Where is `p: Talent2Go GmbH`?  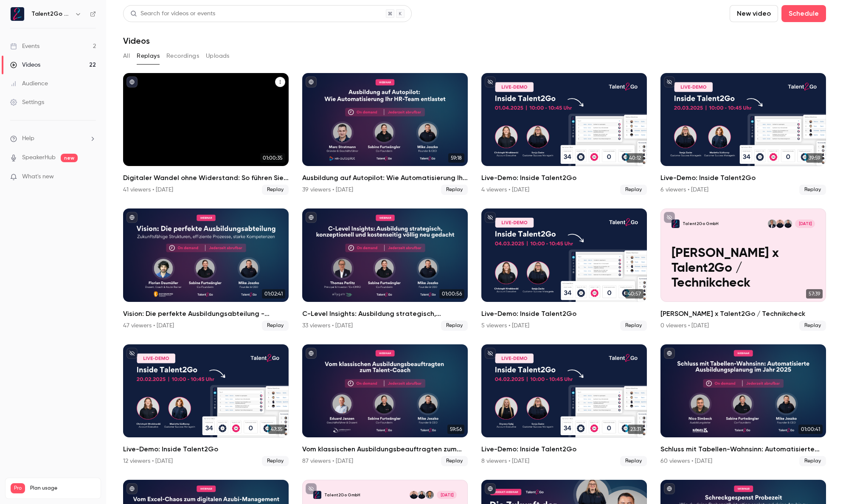
p: Talent2Go GmbH is located at coordinates (342, 494).